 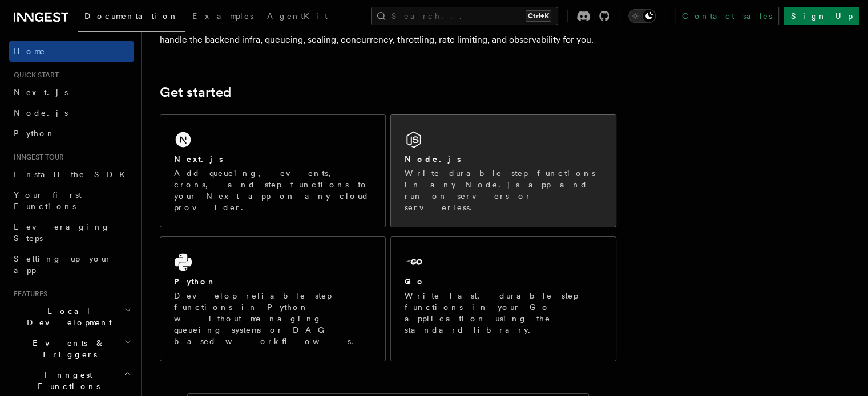 I want to click on a: Python, so click(x=71, y=134).